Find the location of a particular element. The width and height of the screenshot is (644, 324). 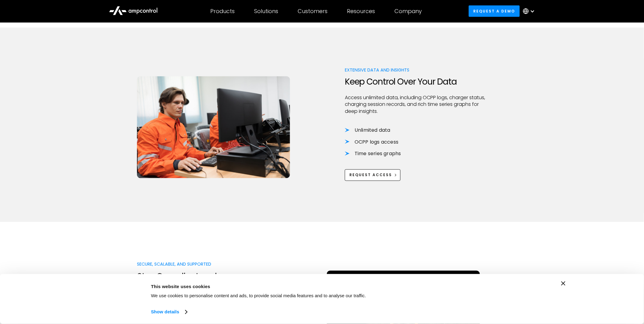

div: Products is located at coordinates (223, 11).